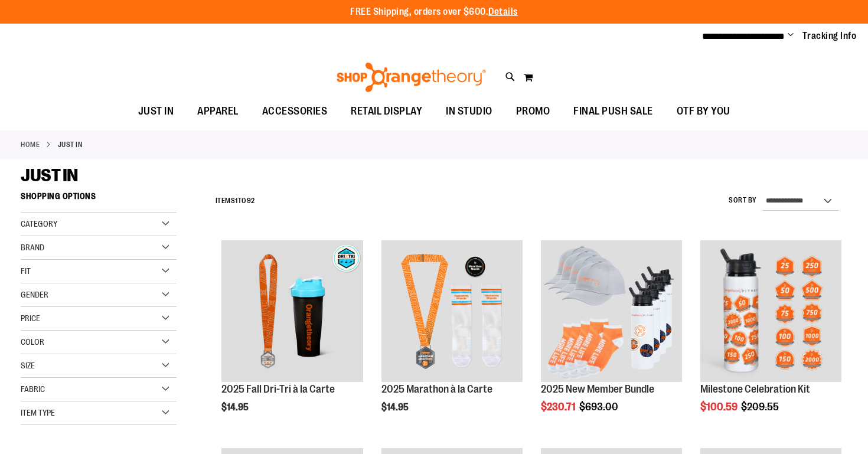  Describe the element at coordinates (30, 145) in the screenshot. I see `a: Home` at that location.